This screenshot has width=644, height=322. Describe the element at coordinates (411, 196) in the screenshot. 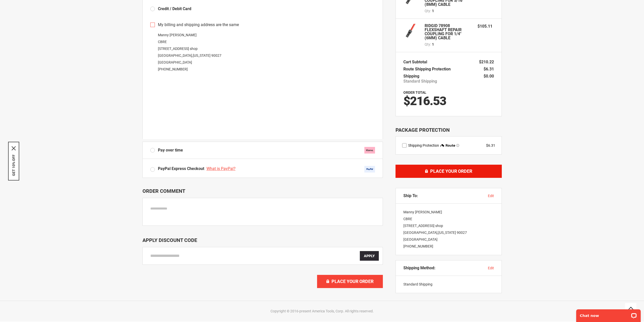

I see `span: Ship To:` at that location.